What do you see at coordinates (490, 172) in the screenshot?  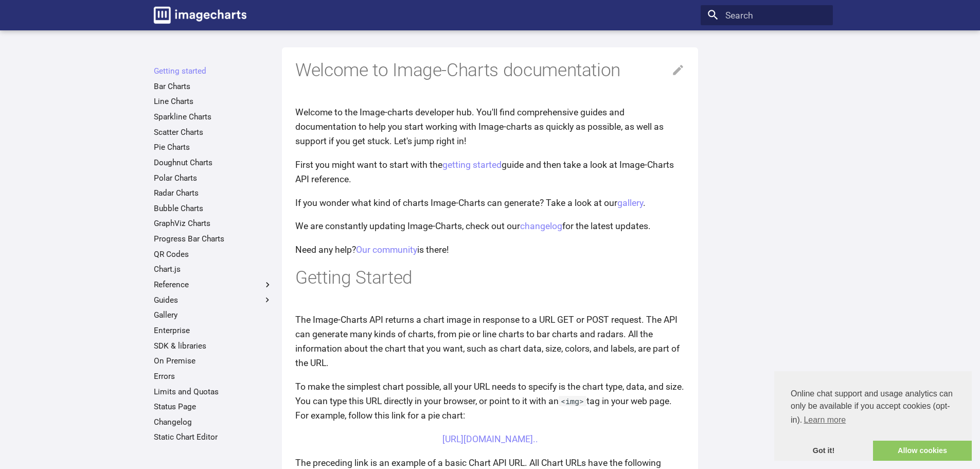 I see `p: First you might want to start with the guide and then take a look at Image-Charts API reference.` at bounding box center [490, 172].